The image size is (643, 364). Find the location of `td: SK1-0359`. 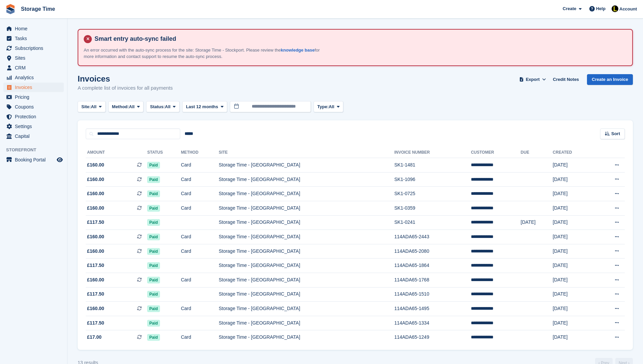

td: SK1-0359 is located at coordinates (432, 208).